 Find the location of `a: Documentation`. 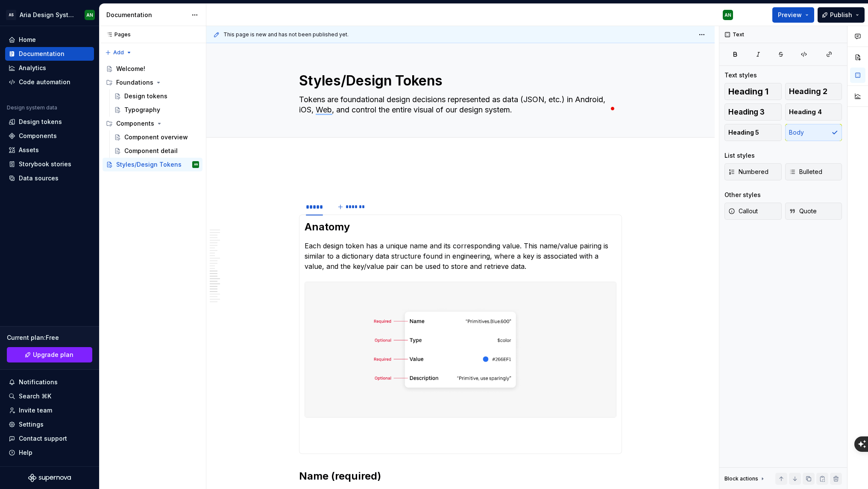

a: Documentation is located at coordinates (49, 54).